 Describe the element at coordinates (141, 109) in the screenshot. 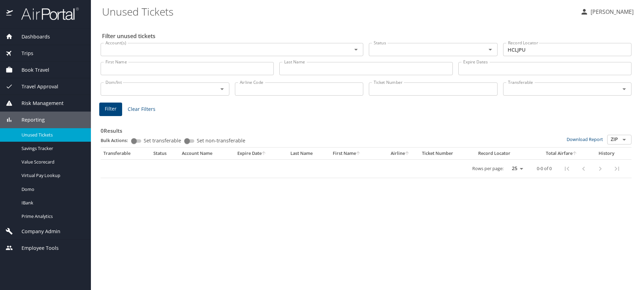

I see `button: Clear Filters` at that location.